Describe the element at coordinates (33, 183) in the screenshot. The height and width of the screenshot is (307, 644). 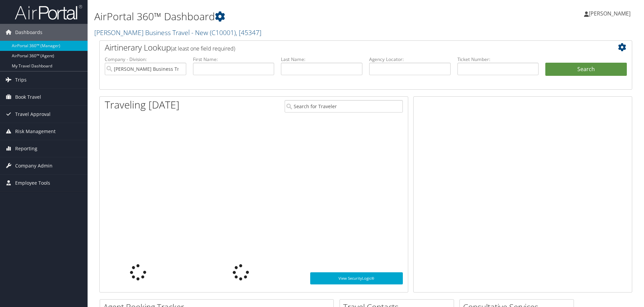
I see `span: Employee Tools` at that location.